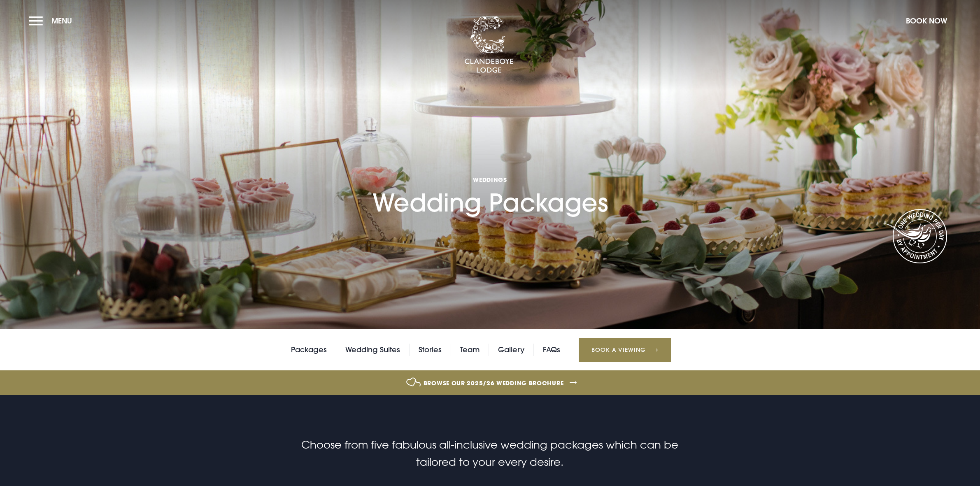 This screenshot has width=980, height=486. I want to click on a: Book a Viewing, so click(625, 350).